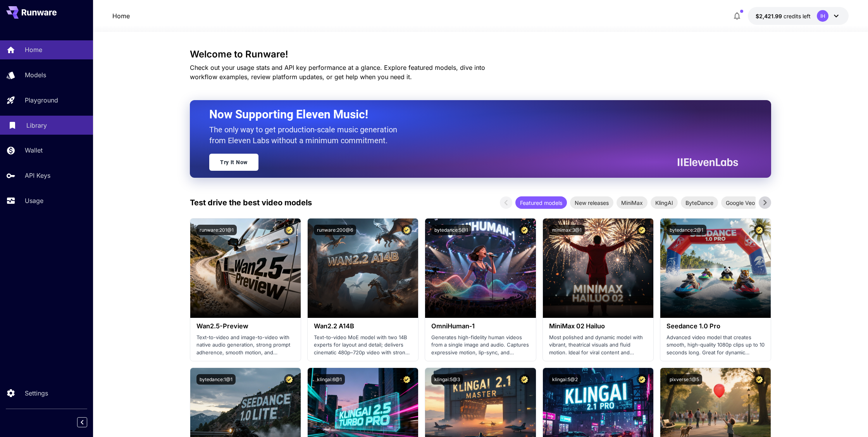  What do you see at coordinates (337, 72) in the screenshot?
I see `span: Check out your usage stats and API key performance at a glance. Explore featured models, dive int...` at bounding box center [337, 72].